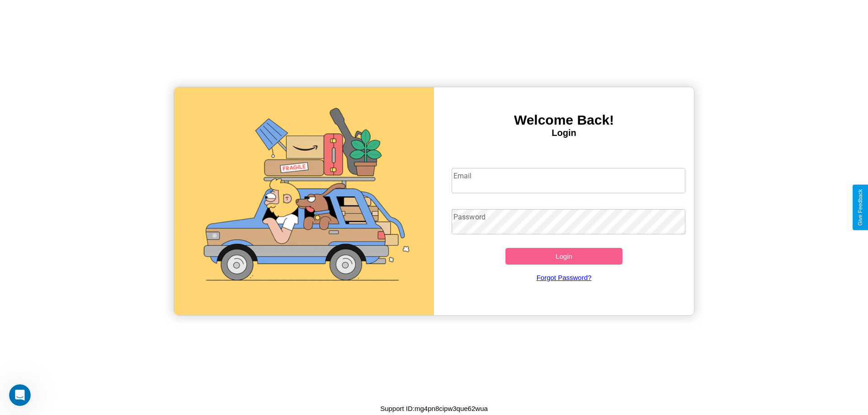 The image size is (868, 415). What do you see at coordinates (564, 120) in the screenshot?
I see `h3: Welcome Back!` at bounding box center [564, 120].